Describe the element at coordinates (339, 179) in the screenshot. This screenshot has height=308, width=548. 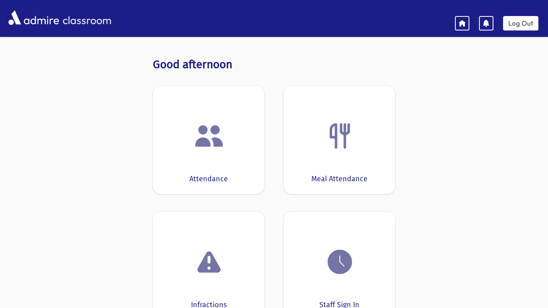
I see `div: Meal Attendance` at that location.